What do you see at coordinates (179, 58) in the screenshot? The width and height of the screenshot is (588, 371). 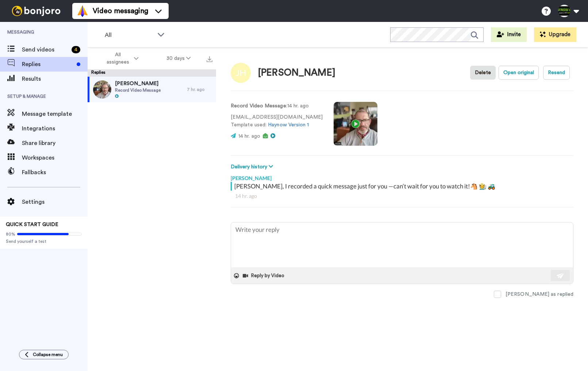 I see `button: 30 days` at bounding box center [179, 58].